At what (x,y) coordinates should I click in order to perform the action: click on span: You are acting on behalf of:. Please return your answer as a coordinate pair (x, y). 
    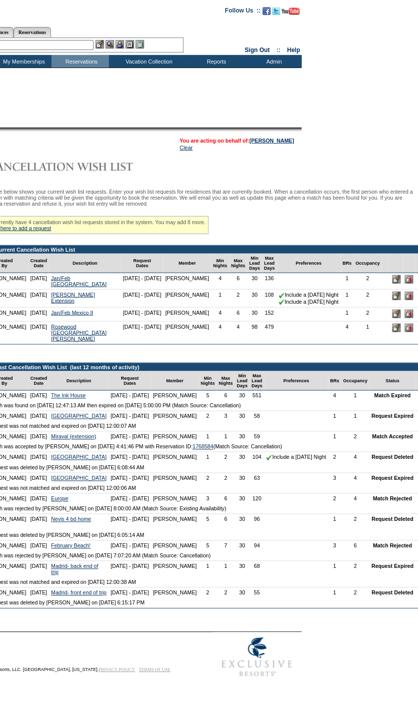
    Looking at the image, I should click on (237, 141).